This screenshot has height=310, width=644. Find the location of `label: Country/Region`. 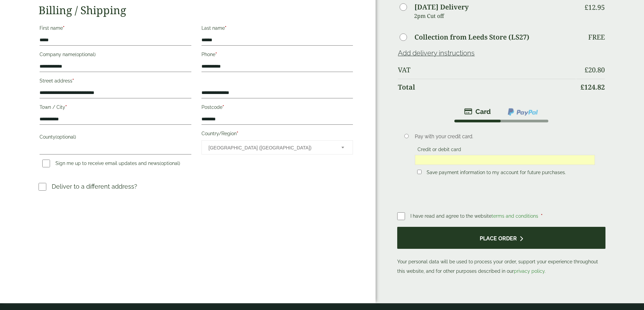

label: Country/Region is located at coordinates (277, 135).